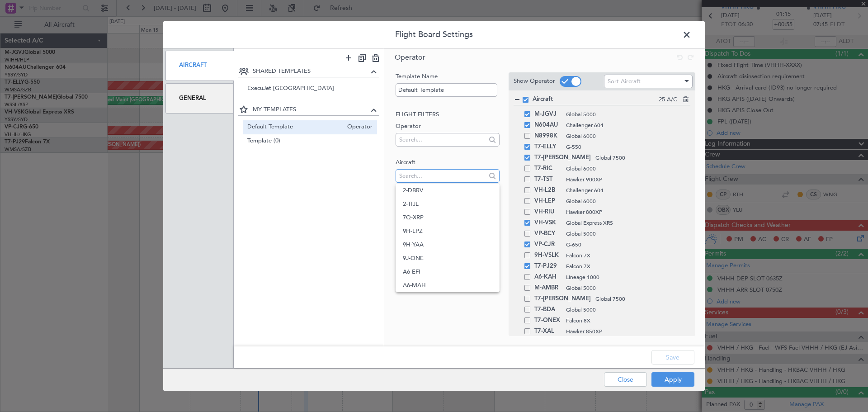 The height and width of the screenshot is (412, 868). I want to click on span: Lineage 1000, so click(624, 277).